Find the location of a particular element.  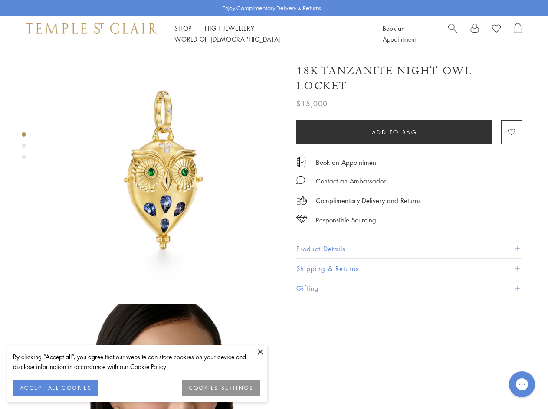

button: COOKIES SETTINGS is located at coordinates (221, 388).